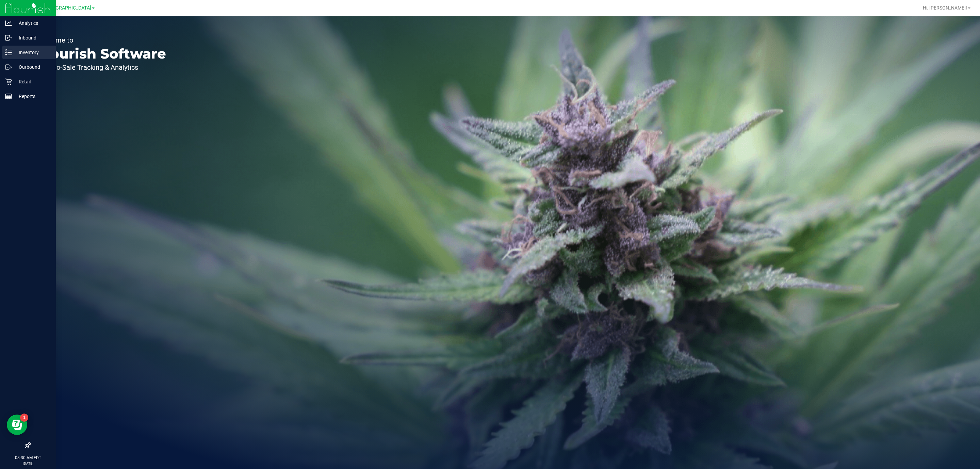  I want to click on p: Outbound, so click(32, 67).